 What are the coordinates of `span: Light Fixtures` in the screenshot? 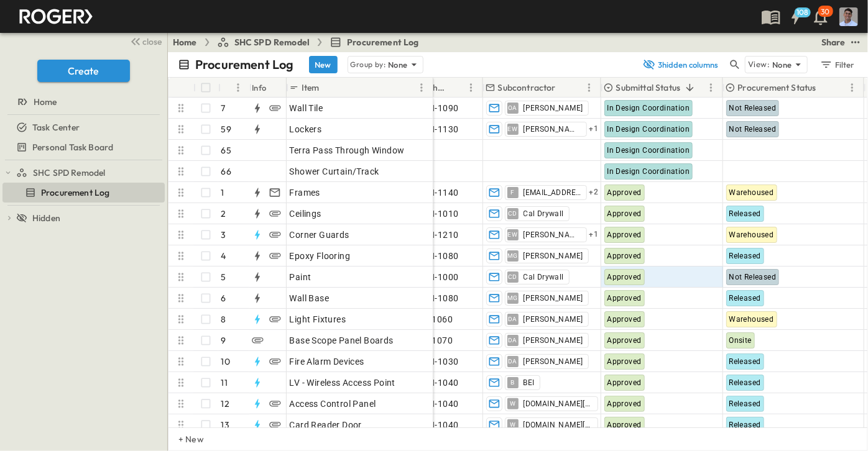 It's located at (318, 319).